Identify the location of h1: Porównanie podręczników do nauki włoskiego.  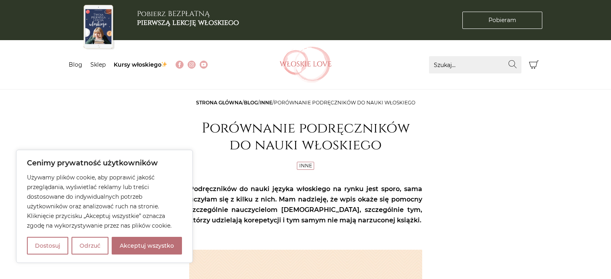
(306, 137).